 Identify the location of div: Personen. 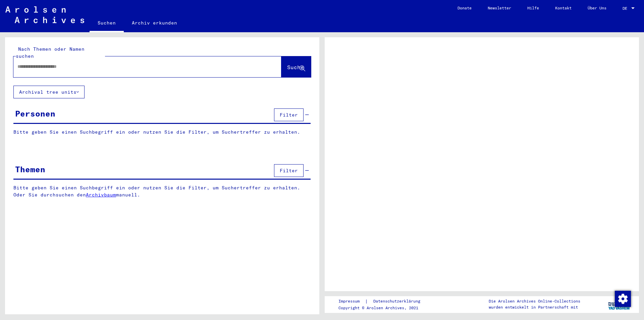
(35, 113).